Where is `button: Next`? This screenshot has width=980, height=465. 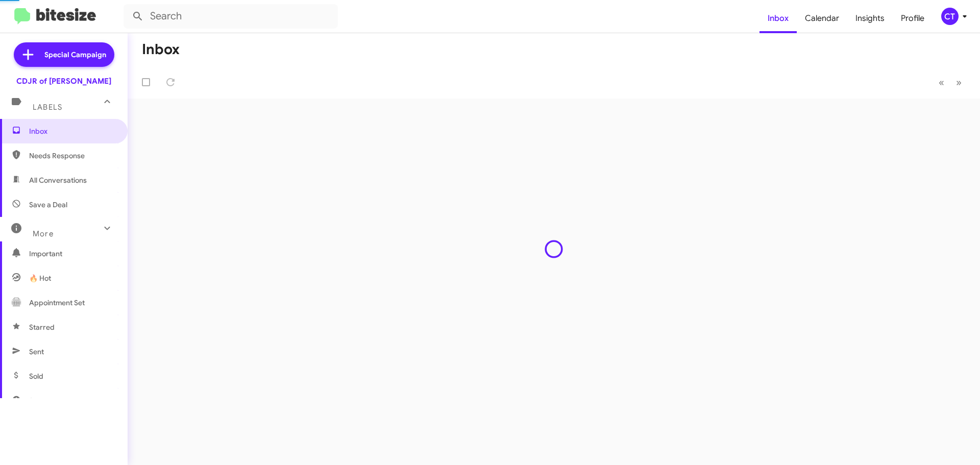
button: Next is located at coordinates (958, 82).